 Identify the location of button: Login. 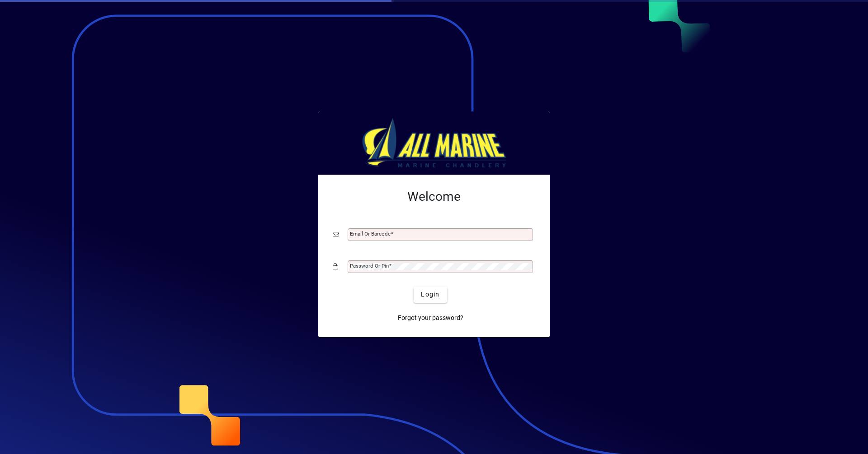
(430, 295).